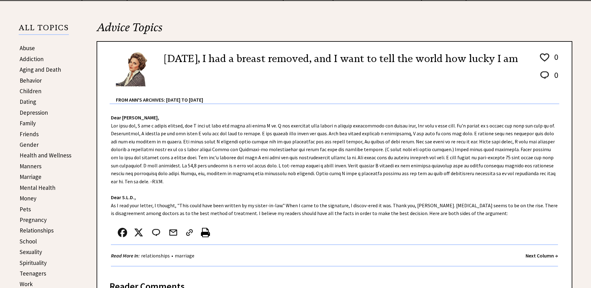  I want to click on a: marriage, so click(184, 255).